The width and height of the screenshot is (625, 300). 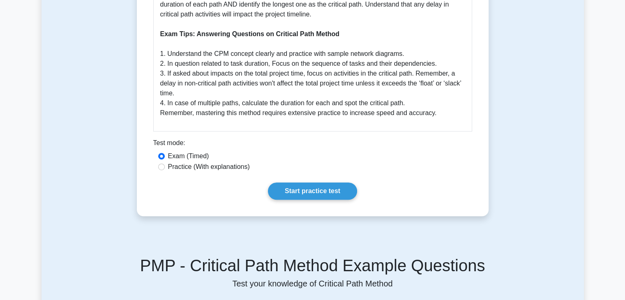 What do you see at coordinates (313, 145) in the screenshot?
I see `div: Test mode:` at bounding box center [313, 145].